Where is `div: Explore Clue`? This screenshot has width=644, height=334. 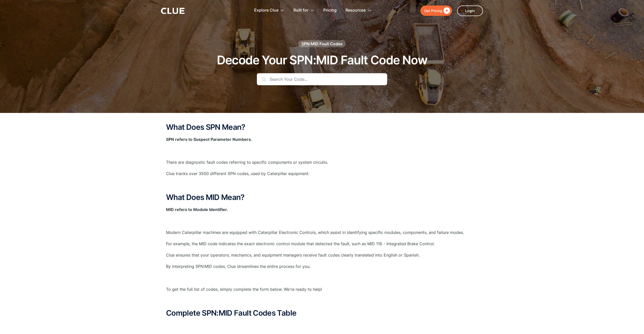 div: Explore Clue is located at coordinates (267, 11).